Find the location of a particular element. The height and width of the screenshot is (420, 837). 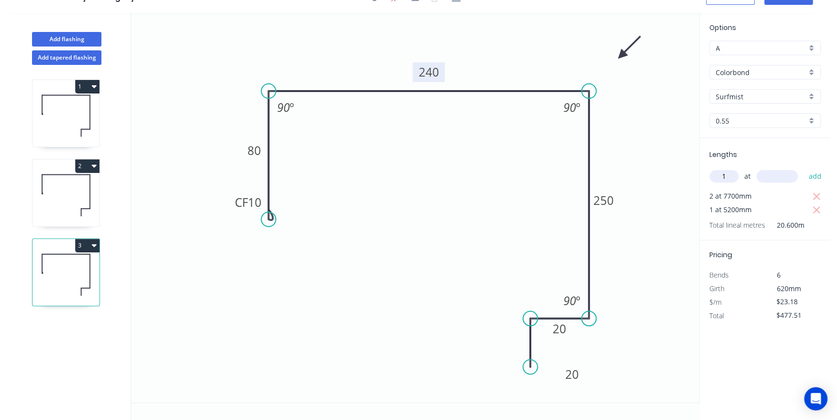

button: 1 is located at coordinates (87, 87).